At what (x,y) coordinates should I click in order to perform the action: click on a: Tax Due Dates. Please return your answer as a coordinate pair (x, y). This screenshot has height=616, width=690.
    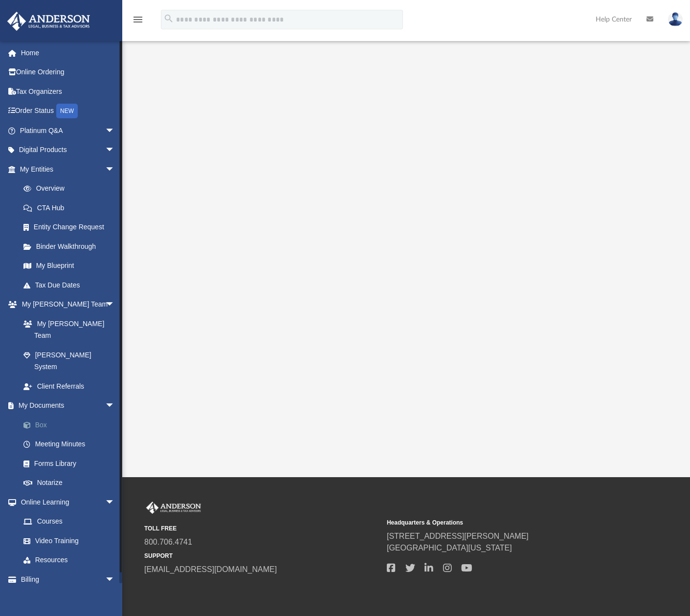
    Looking at the image, I should click on (72, 285).